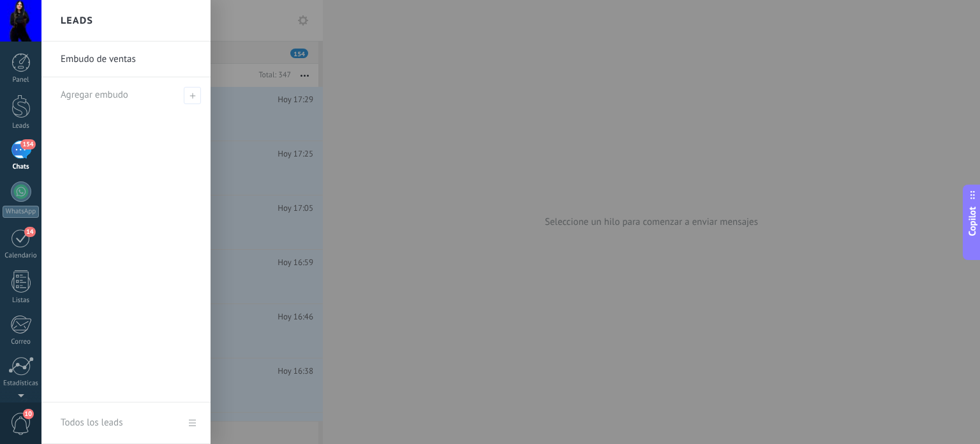 Image resolution: width=980 pixels, height=444 pixels. What do you see at coordinates (30, 232) in the screenshot?
I see `span: 14` at bounding box center [30, 232].